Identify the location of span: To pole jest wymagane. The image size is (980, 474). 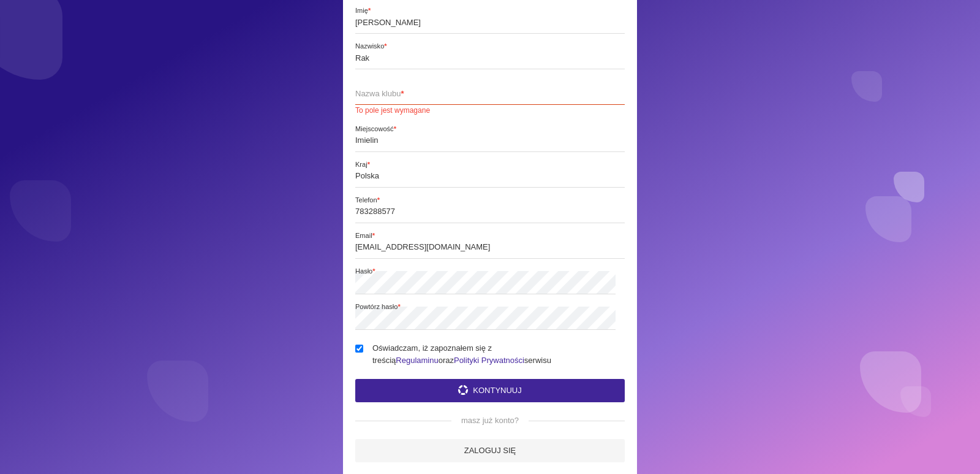
(490, 110).